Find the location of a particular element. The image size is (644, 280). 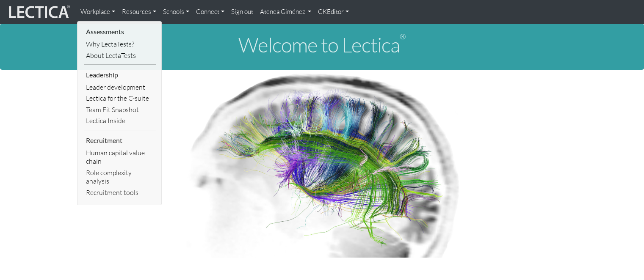

a: Lectica for the C-suite is located at coordinates (120, 98).